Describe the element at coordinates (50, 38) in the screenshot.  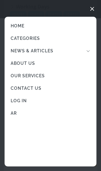
I see `a: Categories` at that location.